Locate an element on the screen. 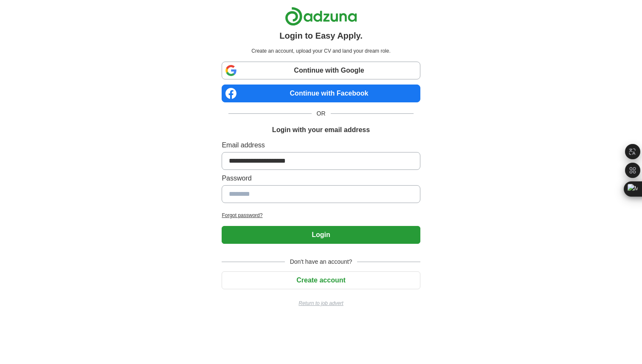 The height and width of the screenshot is (364, 642). h2: Forgot password? is located at coordinates (321, 215).